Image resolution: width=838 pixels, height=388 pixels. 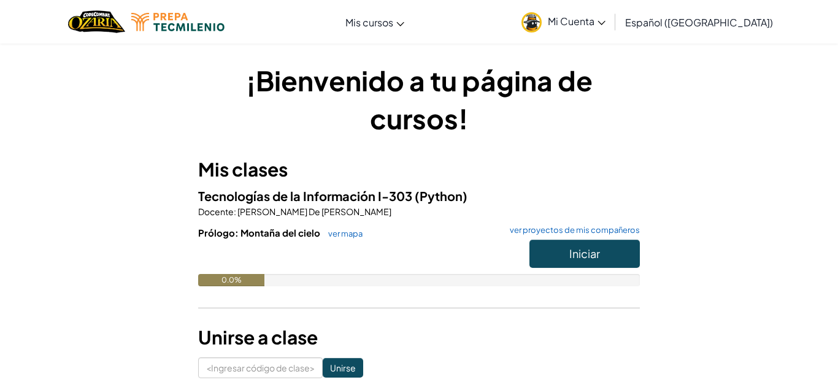 What do you see at coordinates (243, 169) in the screenshot?
I see `font: Mis clases` at bounding box center [243, 169].